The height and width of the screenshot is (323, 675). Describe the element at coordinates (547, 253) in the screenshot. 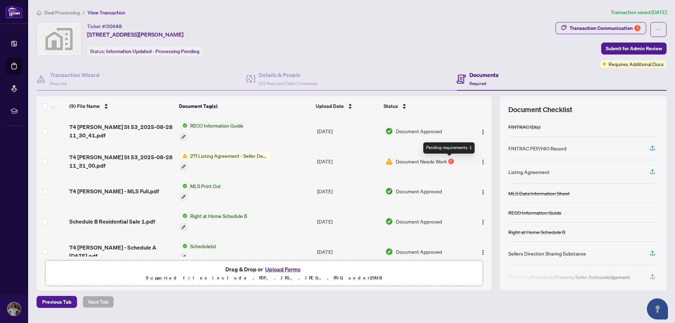

I see `div: Sellers Direction Sharing Substance` at that location.